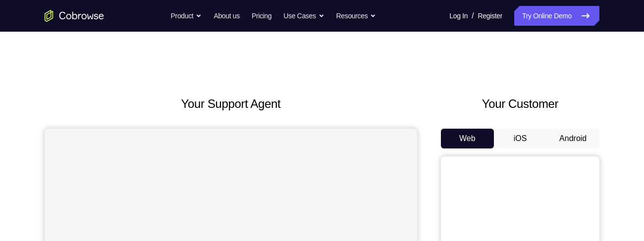  What do you see at coordinates (467, 138) in the screenshot?
I see `button: Web` at bounding box center [467, 138].